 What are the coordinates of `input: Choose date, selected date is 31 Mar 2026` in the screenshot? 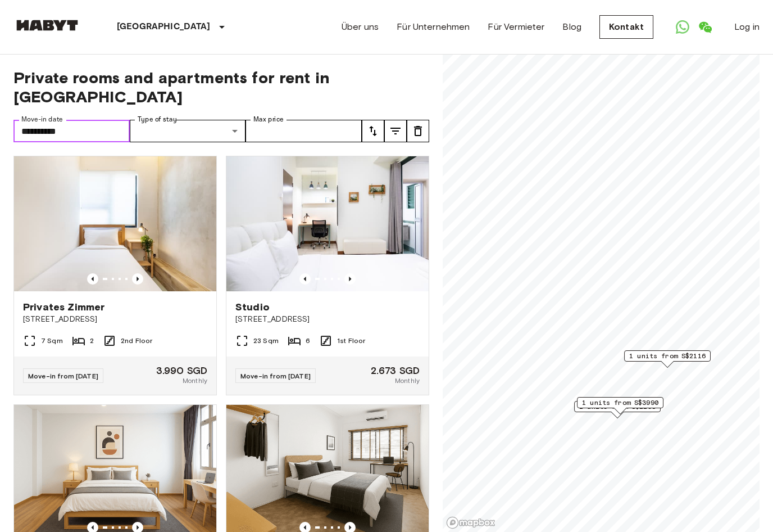 It's located at (72, 131).